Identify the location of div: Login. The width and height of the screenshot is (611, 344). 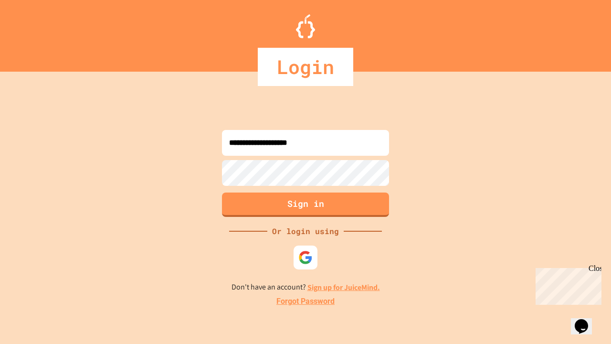
(305, 67).